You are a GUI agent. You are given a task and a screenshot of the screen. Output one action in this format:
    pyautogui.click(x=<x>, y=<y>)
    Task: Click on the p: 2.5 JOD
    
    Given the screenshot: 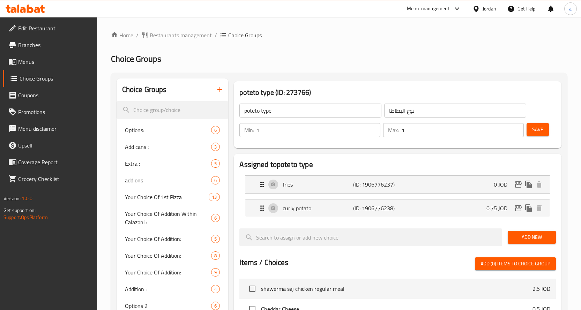 What is the action you would take?
    pyautogui.click(x=541, y=289)
    